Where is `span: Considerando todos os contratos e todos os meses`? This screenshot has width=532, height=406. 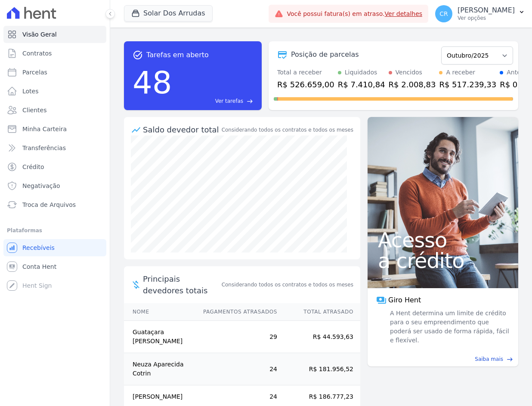
span: Considerando todos os contratos e todos os meses is located at coordinates (287, 285).